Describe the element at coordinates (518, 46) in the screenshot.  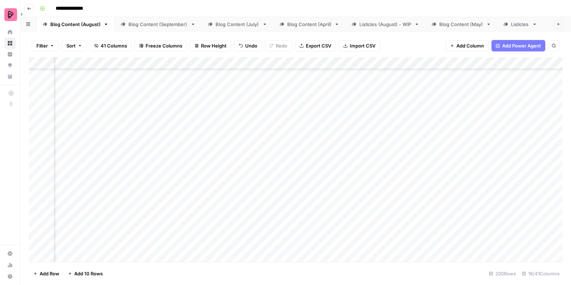
I see `button: Add Power Agent` at that location.